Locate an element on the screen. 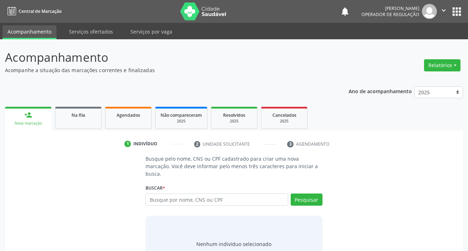 The image size is (468, 251). button: Relatórios is located at coordinates (442, 65).